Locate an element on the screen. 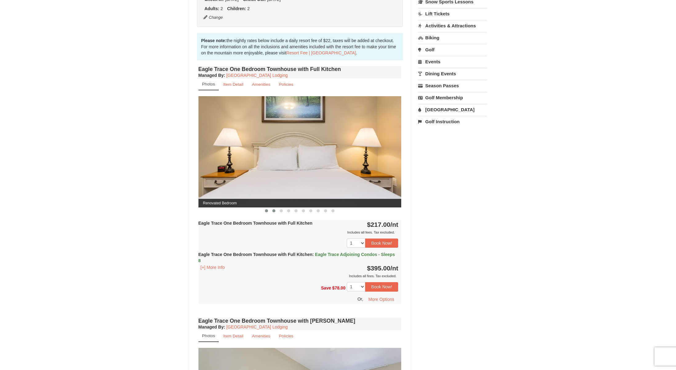 The height and width of the screenshot is (370, 676). a: Activities & Attractions is located at coordinates (452, 26).